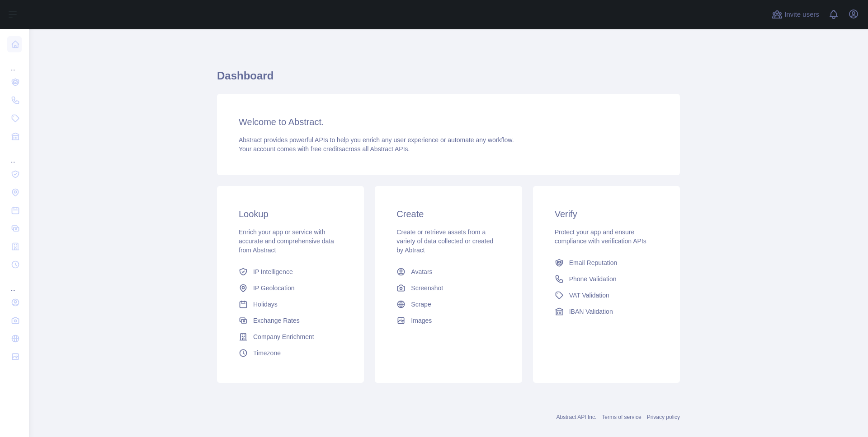  What do you see at coordinates (589, 295) in the screenshot?
I see `span: VAT Validation` at bounding box center [589, 295].